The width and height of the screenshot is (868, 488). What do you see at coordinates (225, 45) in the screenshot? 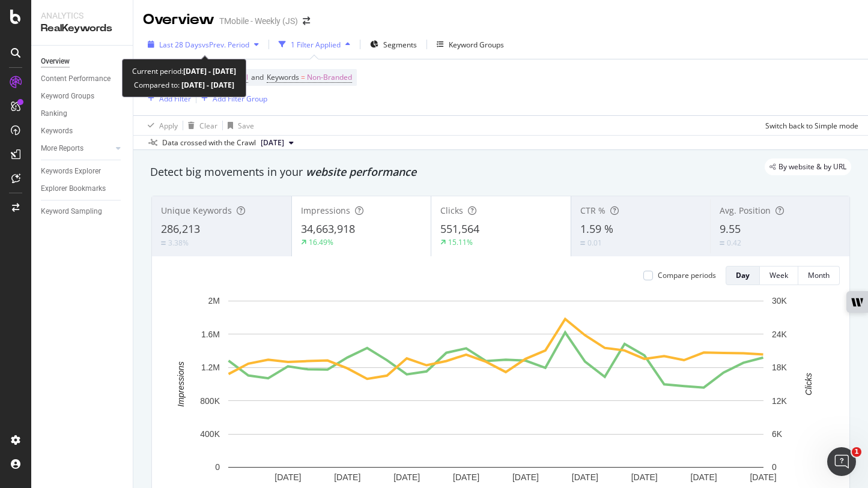
I see `span: vs Prev. Period` at bounding box center [225, 45].